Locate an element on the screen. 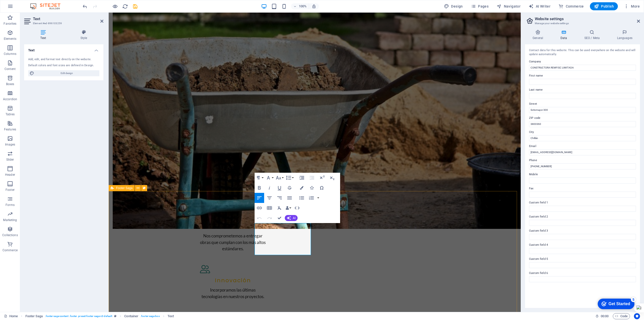 Image resolution: width=644 pixels, height=320 pixels. div: Design (Ctrl+Alt+Y) is located at coordinates (453, 6).